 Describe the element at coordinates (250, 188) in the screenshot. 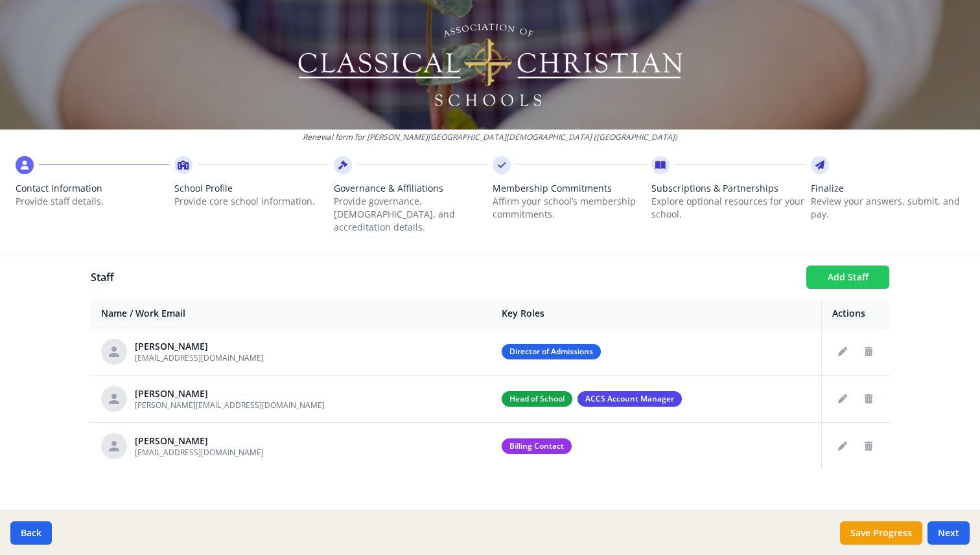

I see `span: School Profile` at that location.